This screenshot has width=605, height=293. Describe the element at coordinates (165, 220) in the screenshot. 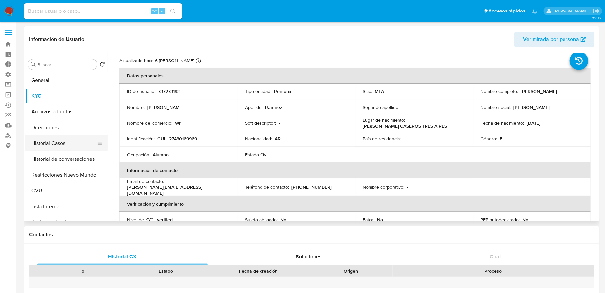

I see `p: verified` at that location.